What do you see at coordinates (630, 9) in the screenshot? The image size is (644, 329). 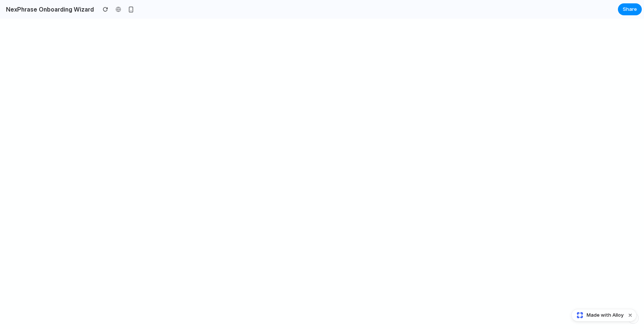 I see `span: Share` at bounding box center [630, 9].